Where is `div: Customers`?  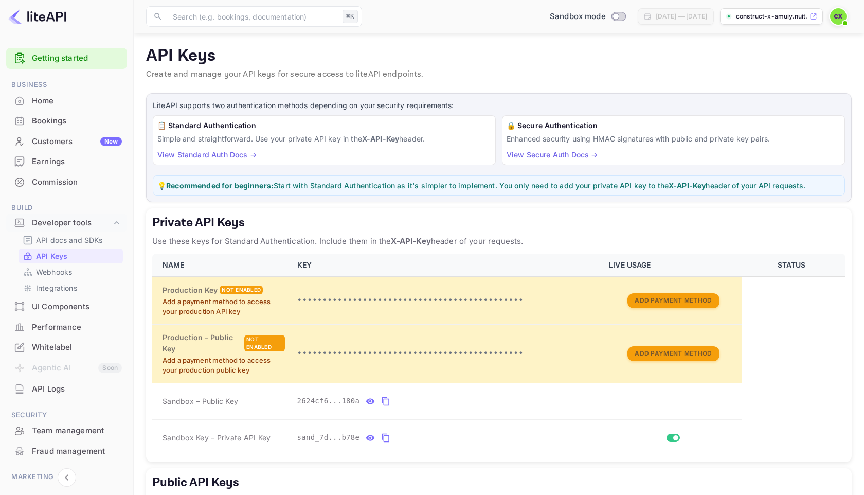 div: Customers is located at coordinates (77, 141).